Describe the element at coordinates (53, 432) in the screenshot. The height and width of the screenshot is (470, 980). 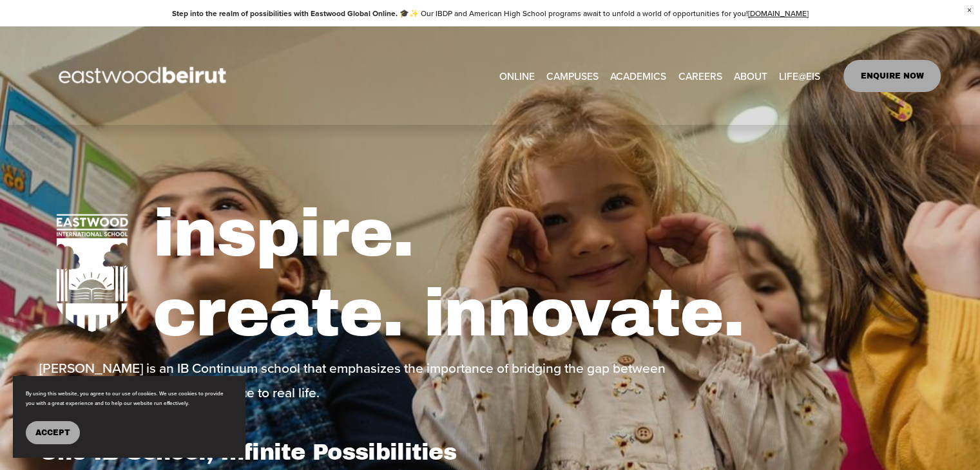
I see `span: Accept` at that location.